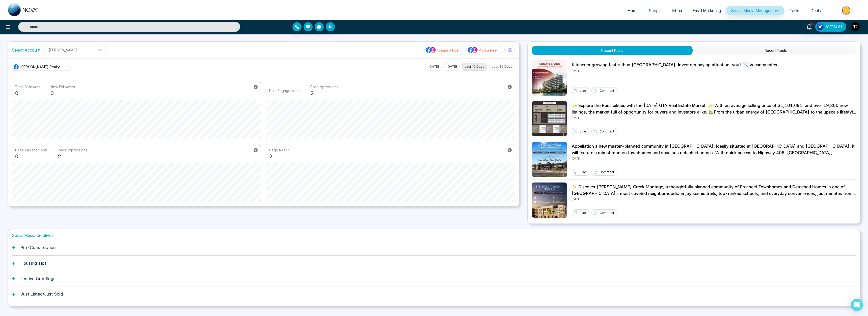  What do you see at coordinates (28, 86) in the screenshot?
I see `p: Total Followers` at bounding box center [28, 86].